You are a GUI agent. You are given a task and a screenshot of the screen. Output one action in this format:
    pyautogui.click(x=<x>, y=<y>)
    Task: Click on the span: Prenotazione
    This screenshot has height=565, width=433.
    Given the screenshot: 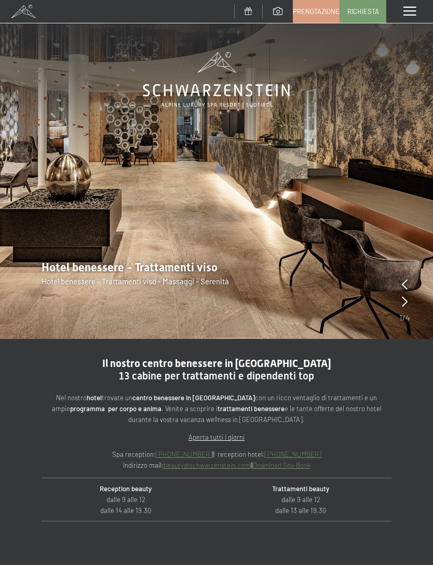 What is the action you would take?
    pyautogui.click(x=316, y=11)
    